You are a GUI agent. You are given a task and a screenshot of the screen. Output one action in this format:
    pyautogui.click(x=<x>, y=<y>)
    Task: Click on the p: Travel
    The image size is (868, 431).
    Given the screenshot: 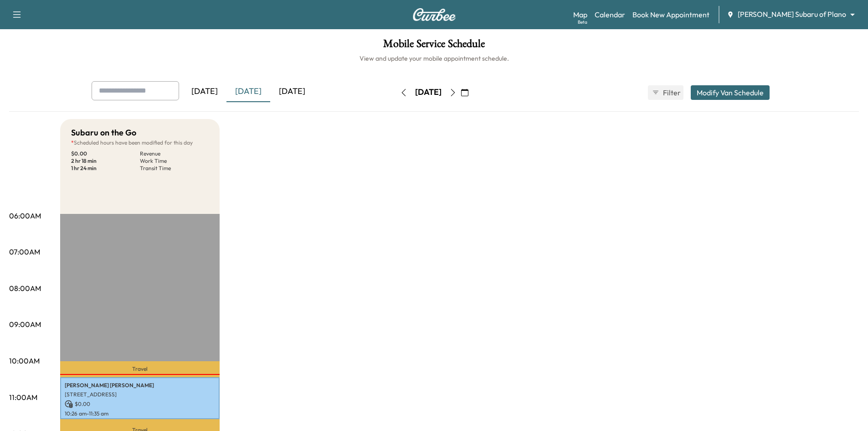 What is the action you would take?
    pyautogui.click(x=140, y=369)
    